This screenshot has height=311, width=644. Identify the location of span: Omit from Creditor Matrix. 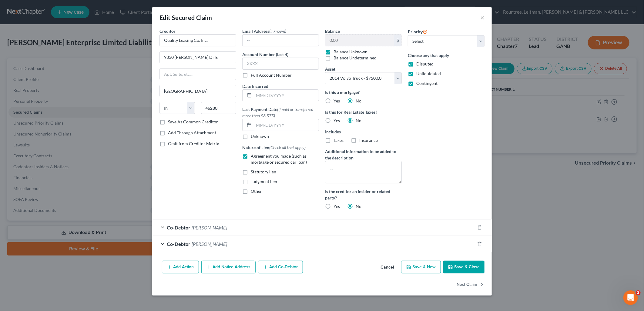
(193, 143).